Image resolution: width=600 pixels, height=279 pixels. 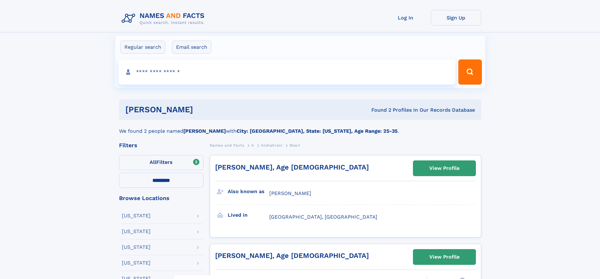 I want to click on a: Names and Facts, so click(x=227, y=145).